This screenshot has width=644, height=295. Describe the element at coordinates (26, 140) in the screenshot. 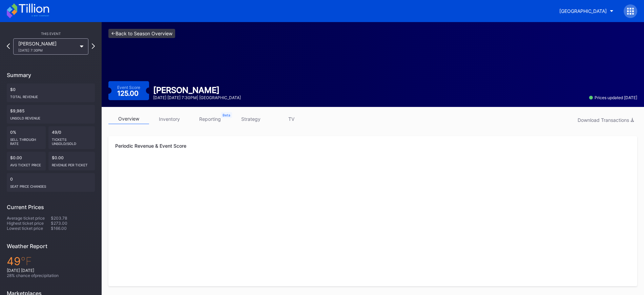

I see `div: Sell Through Rate` at that location.